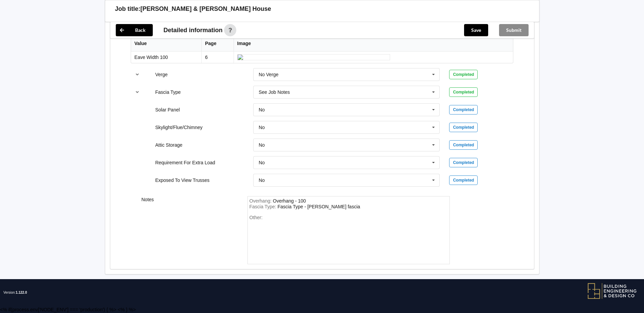  Describe the element at coordinates (612, 291) in the screenshot. I see `img: BEDC logo` at that location.